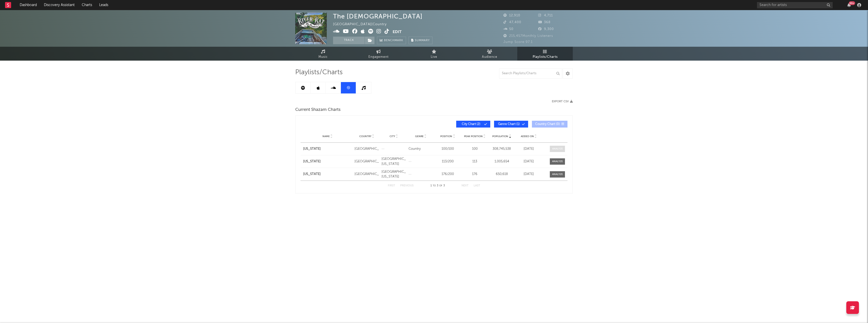 This screenshot has height=323, width=868. I want to click on span: Benchmark, so click(394, 41).